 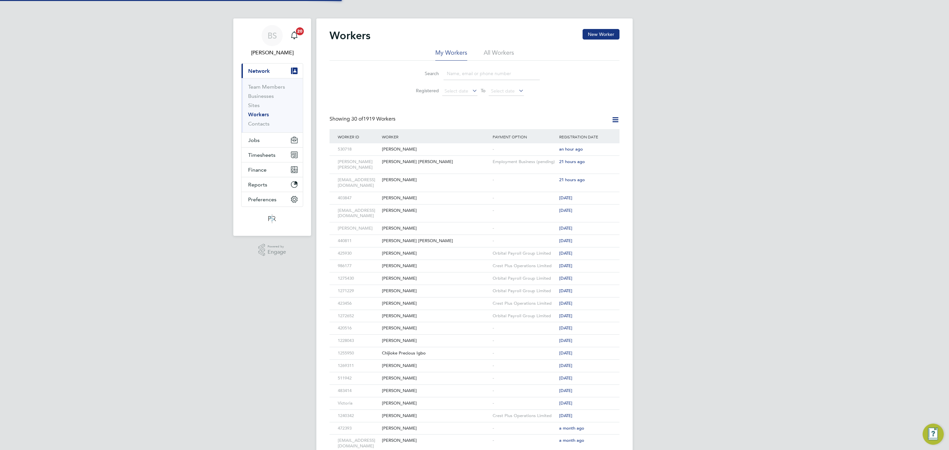 What do you see at coordinates (524, 162) in the screenshot?
I see `div: Employment Business (pending)` at bounding box center [524, 162].